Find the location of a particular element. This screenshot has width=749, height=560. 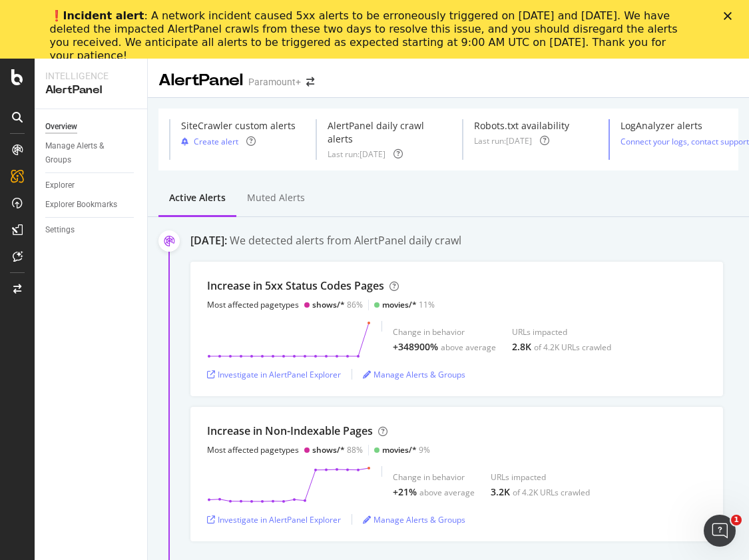

b: Incident alert is located at coordinates (104, 15).